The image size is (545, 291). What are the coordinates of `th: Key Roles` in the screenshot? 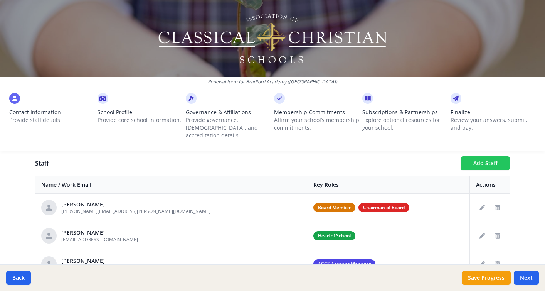 It's located at (389, 185).